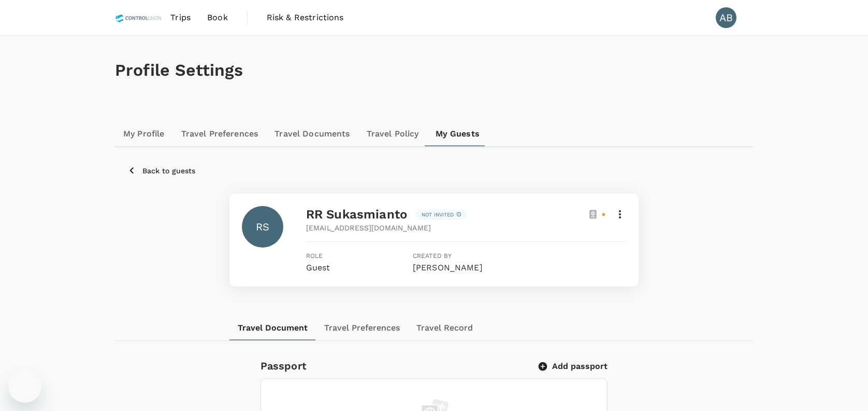  What do you see at coordinates (457, 134) in the screenshot?
I see `a: My Guests` at bounding box center [457, 134].